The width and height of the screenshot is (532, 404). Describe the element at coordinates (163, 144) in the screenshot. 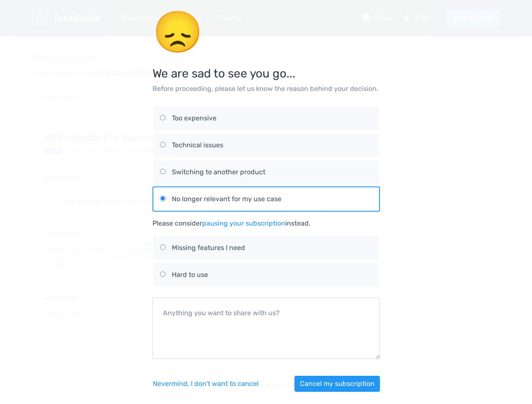

I see `input: Technical issues Technical issues` at that location.